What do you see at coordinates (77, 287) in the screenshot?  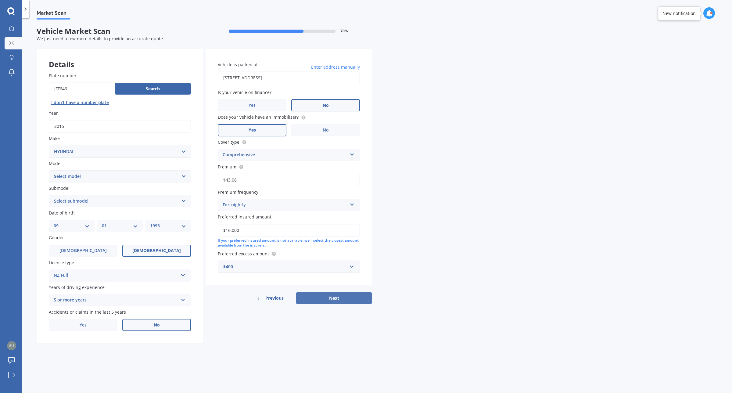 I see `span: Years of driving experience` at bounding box center [77, 287].